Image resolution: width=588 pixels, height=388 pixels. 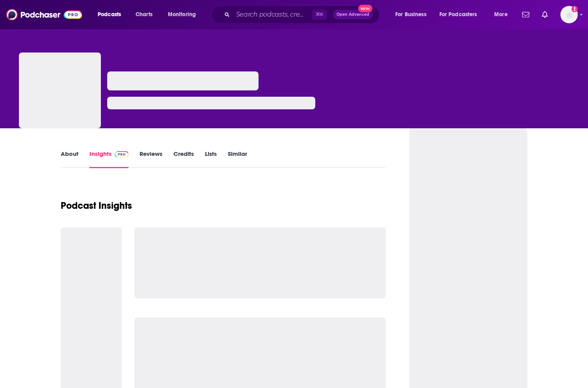 I want to click on img: User Profile, so click(x=569, y=14).